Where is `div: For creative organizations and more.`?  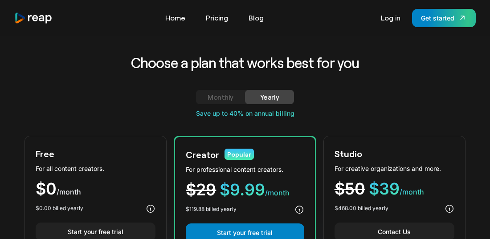 div: For creative organizations and more. is located at coordinates (394, 168).